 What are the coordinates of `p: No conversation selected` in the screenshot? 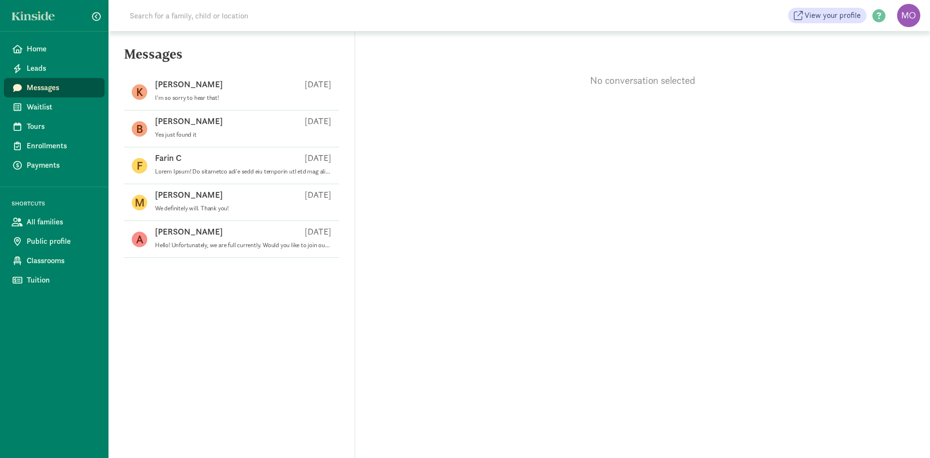 It's located at (642, 80).